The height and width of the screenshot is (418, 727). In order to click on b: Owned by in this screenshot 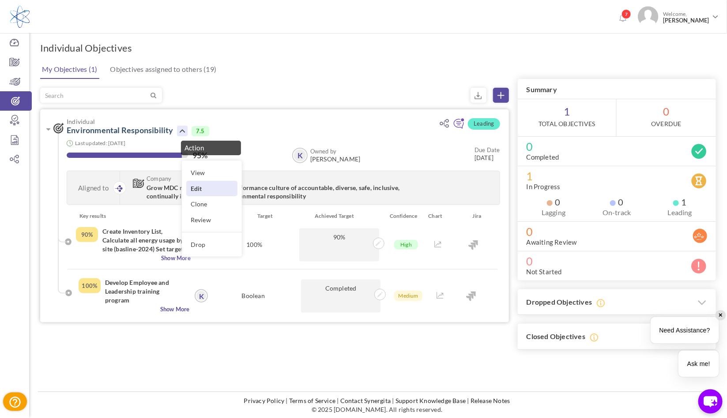, I will do `click(323, 151)`.